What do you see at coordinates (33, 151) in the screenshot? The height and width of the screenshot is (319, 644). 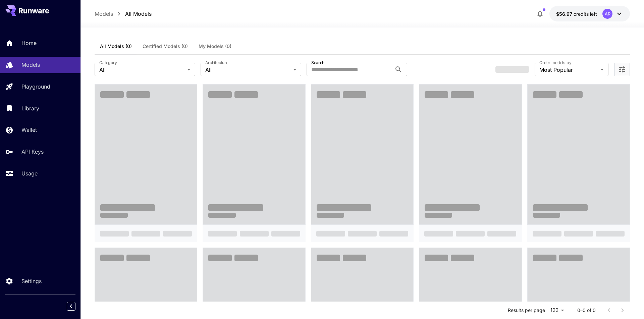 I see `p: API Keys` at bounding box center [33, 151].